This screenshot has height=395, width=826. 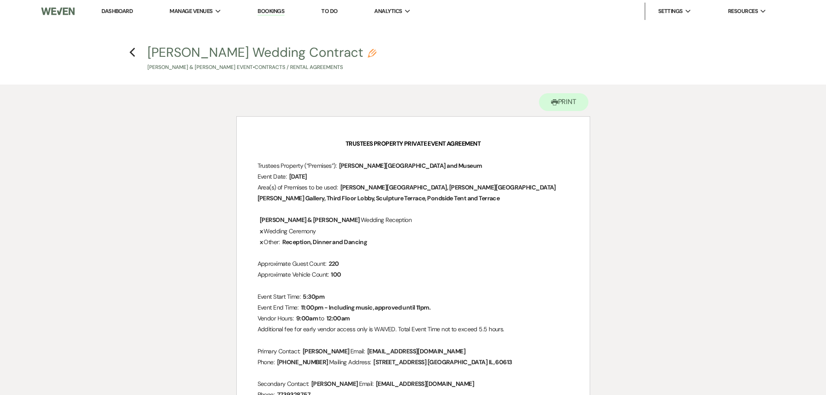 I want to click on span: 5:30pm, so click(x=314, y=297).